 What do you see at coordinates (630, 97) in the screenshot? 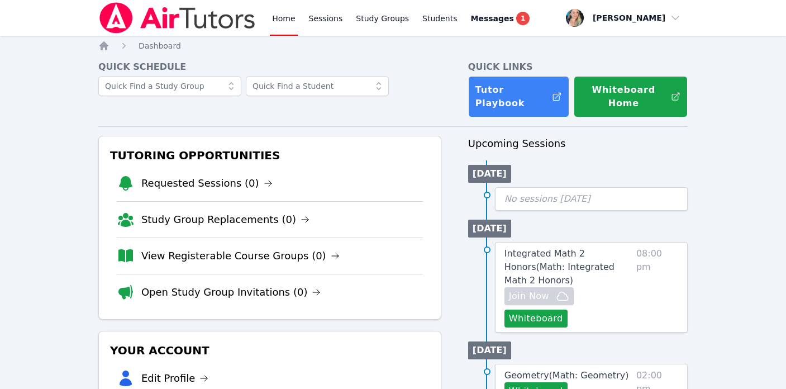
I see `button: Whiteboard Home` at bounding box center [630, 97].